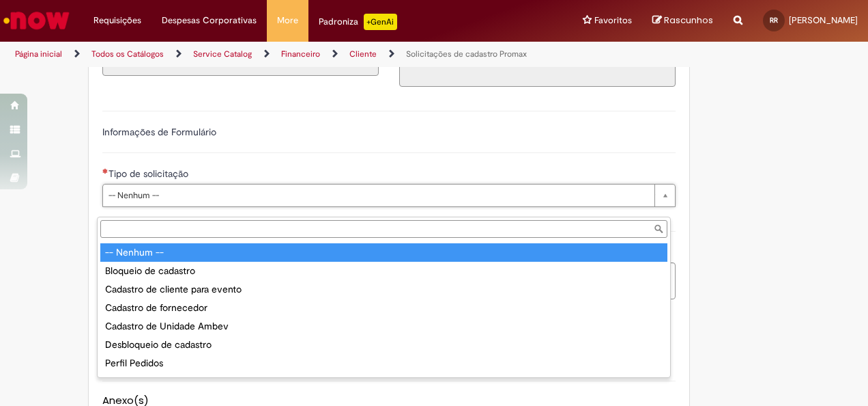 The width and height of the screenshot is (868, 406). Describe the element at coordinates (383, 381) in the screenshot. I see `div: Reativação de Cadastro de Clientes Promax` at that location.